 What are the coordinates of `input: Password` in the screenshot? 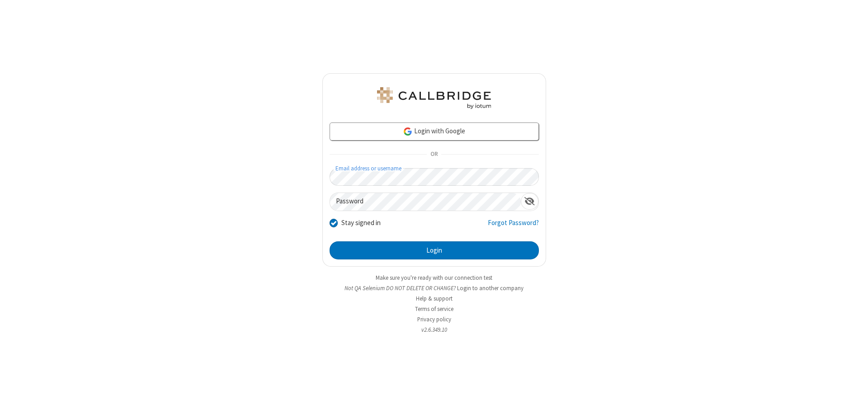 It's located at (426, 202).